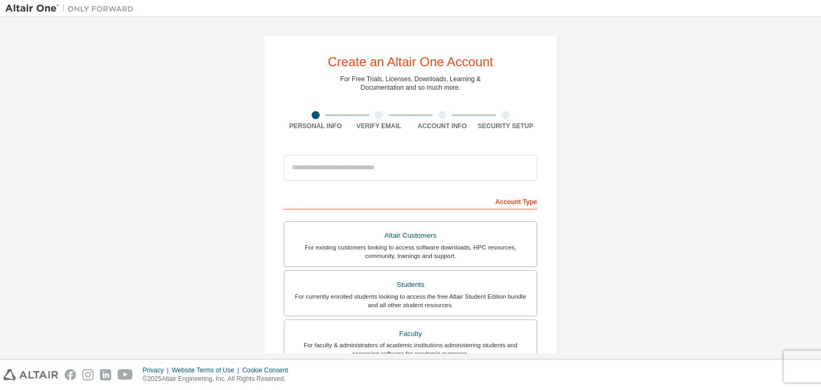 The image size is (821, 390). I want to click on div: For currently enrolled students looking to access the free Altair Student Edition bundle and all ..., so click(410, 301).